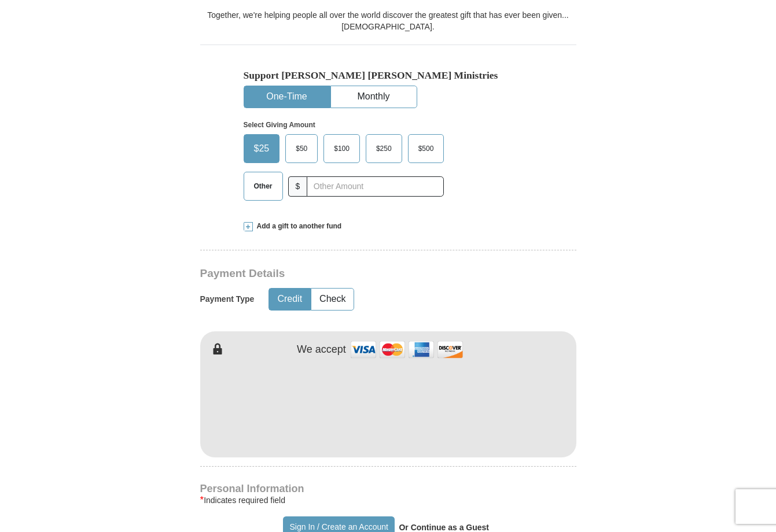 Image resolution: width=776 pixels, height=532 pixels. I want to click on span: $50, so click(302, 149).